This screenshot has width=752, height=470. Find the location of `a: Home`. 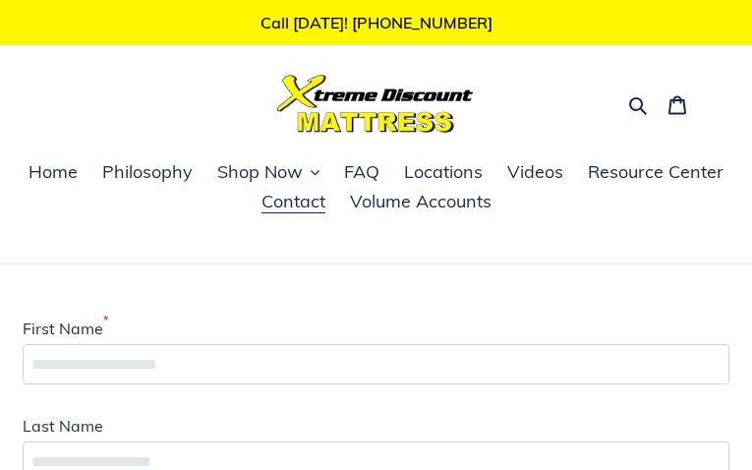

a: Home is located at coordinates (53, 173).